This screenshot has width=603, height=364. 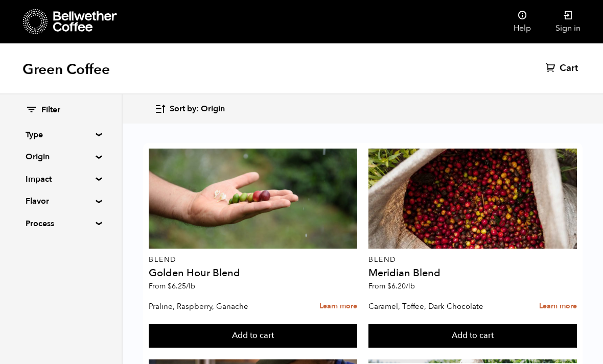 What do you see at coordinates (60, 157) in the screenshot?
I see `summary: Origin` at bounding box center [60, 157].